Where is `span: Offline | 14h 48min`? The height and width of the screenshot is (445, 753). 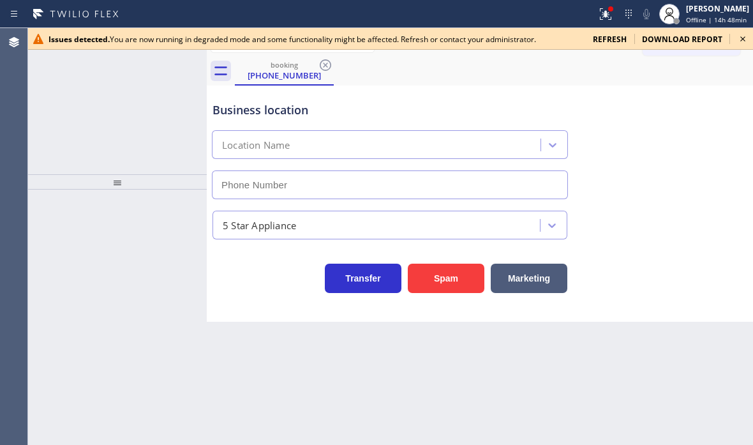 span: Offline | 14h 48min is located at coordinates (716, 20).